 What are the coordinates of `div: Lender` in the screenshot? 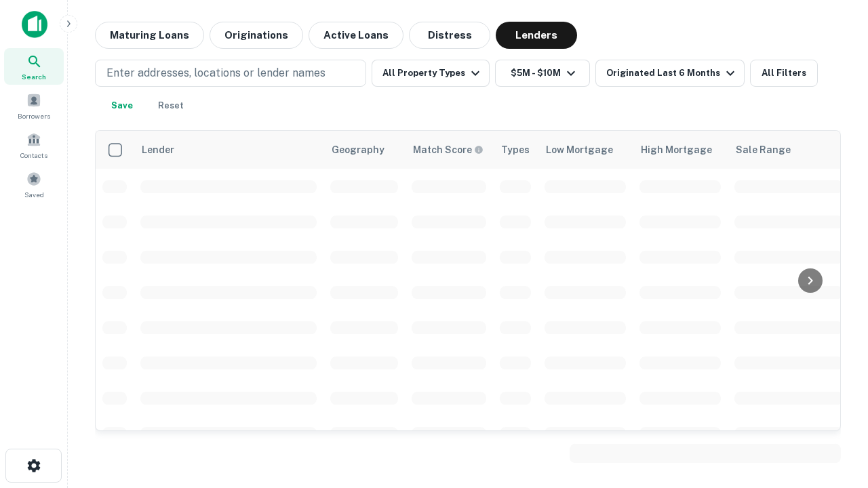 It's located at (158, 150).